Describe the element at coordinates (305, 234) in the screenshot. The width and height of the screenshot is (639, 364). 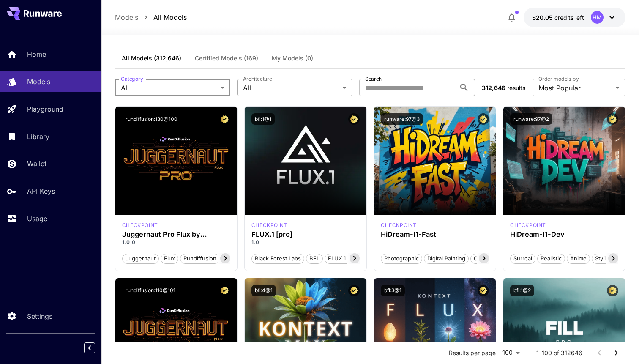
I see `h3: FLUX.1 [pro]` at that location.